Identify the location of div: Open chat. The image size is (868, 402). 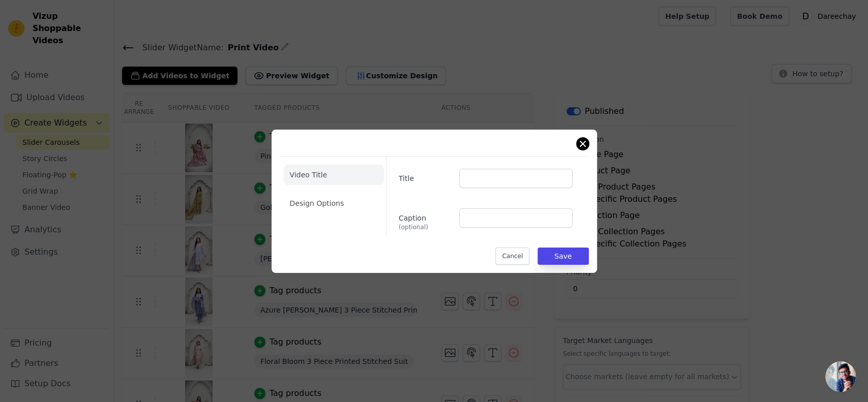
(841, 377).